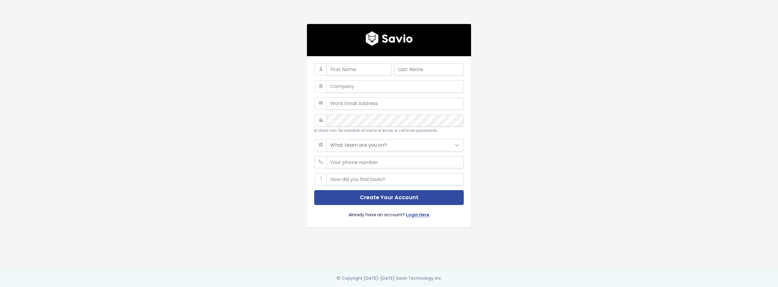 The image size is (778, 287). Describe the element at coordinates (395, 179) in the screenshot. I see `input: How did you find Savio?` at that location.